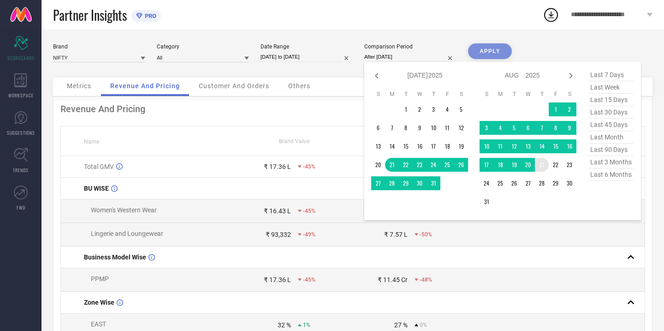 Image resolution: width=664 pixels, height=331 pixels. Describe the element at coordinates (406, 183) in the screenshot. I see `td: Tue Jul 29 2025` at that location.